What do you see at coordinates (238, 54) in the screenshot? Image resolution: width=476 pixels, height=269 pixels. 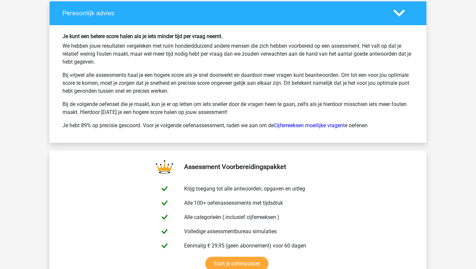 I see `p: We hebben jouw resultaten vergeleken met ruim honderdduizend andere mensen die zich hebben voorbe...` at bounding box center [238, 54].